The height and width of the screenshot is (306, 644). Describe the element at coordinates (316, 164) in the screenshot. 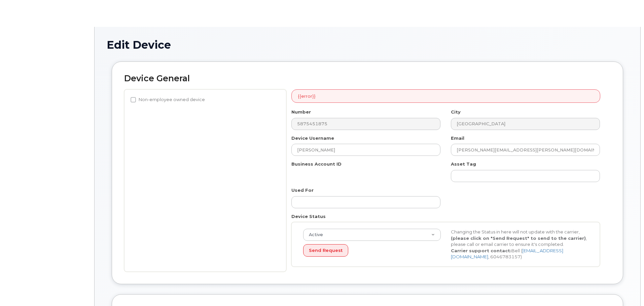

I see `label: Business Account ID` at that location.